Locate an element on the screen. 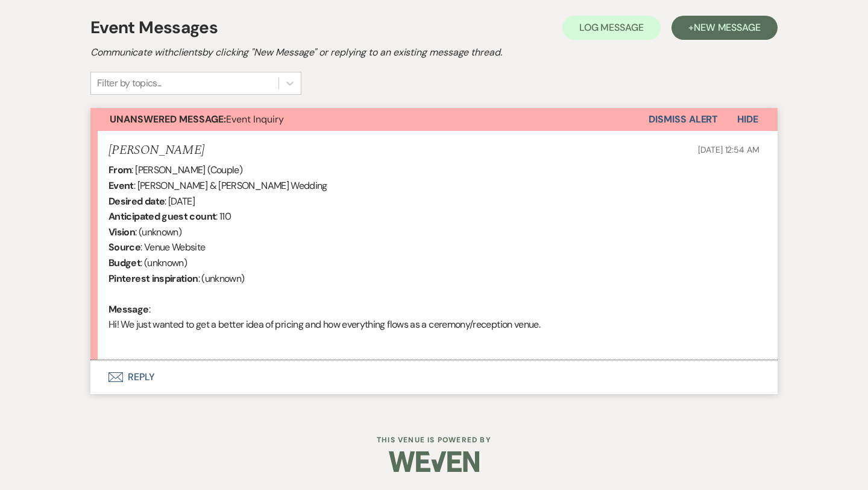  img: Weven Logo is located at coordinates (434, 461).